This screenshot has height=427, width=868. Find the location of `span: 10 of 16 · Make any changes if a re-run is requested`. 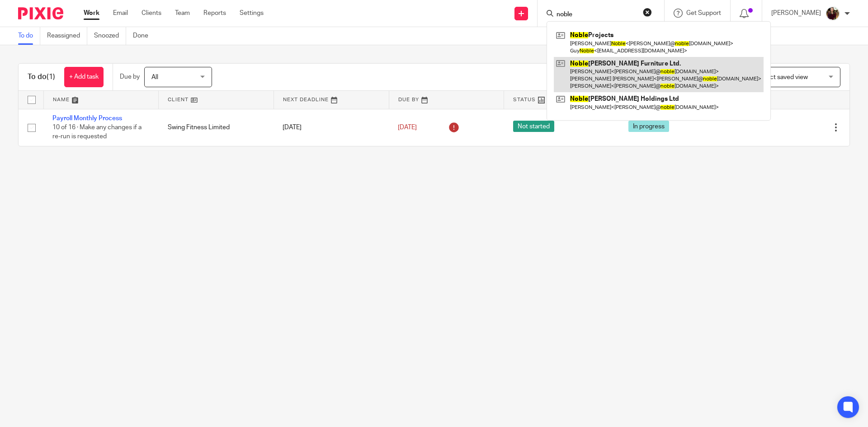

span: 10 of 16 · Make any changes if a re-run is requested is located at coordinates (97, 132).